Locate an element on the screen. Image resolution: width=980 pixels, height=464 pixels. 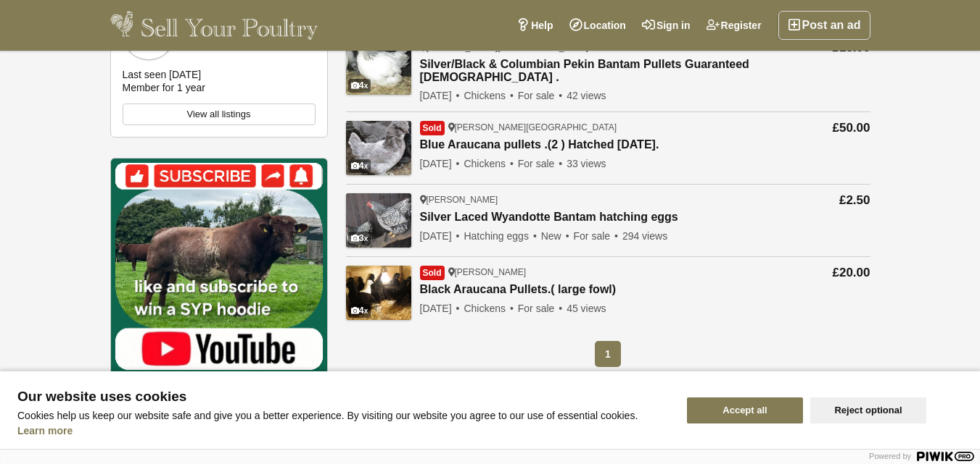
span: £20.00 is located at coordinates (851, 272).